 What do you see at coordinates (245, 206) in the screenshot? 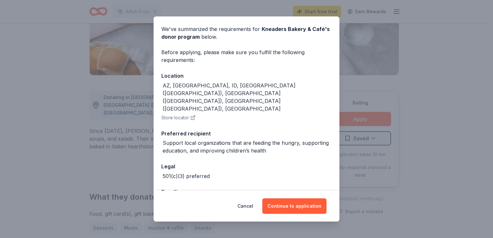
I see `button: Cancel` at bounding box center [245, 206].